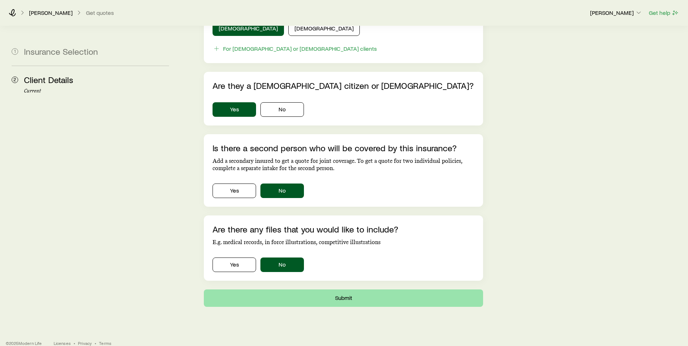 Image resolution: width=688 pixels, height=346 pixels. I want to click on p: E.g. medical records, in force illustrations, competitive illustrations, so click(344, 242).